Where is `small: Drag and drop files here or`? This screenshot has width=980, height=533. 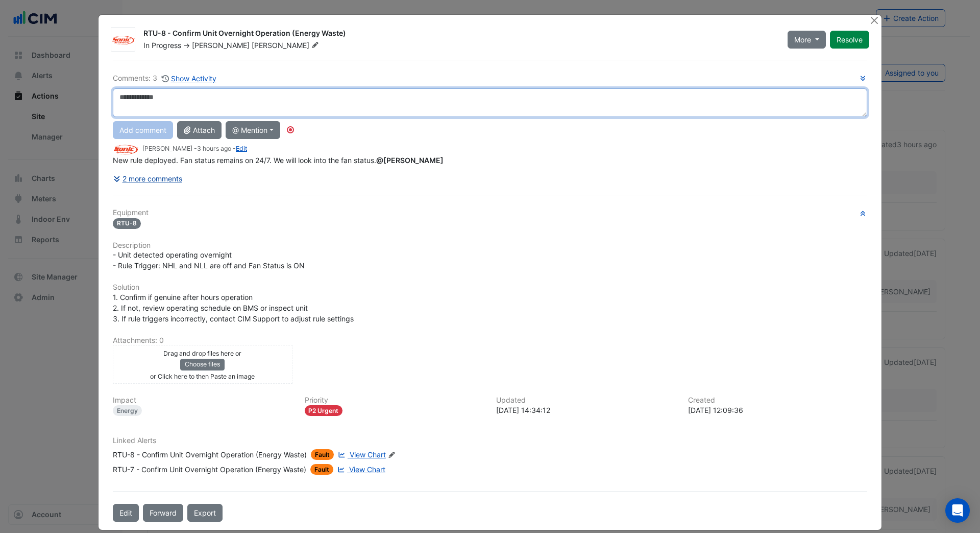
small: Drag and drop files here or is located at coordinates (202, 353).